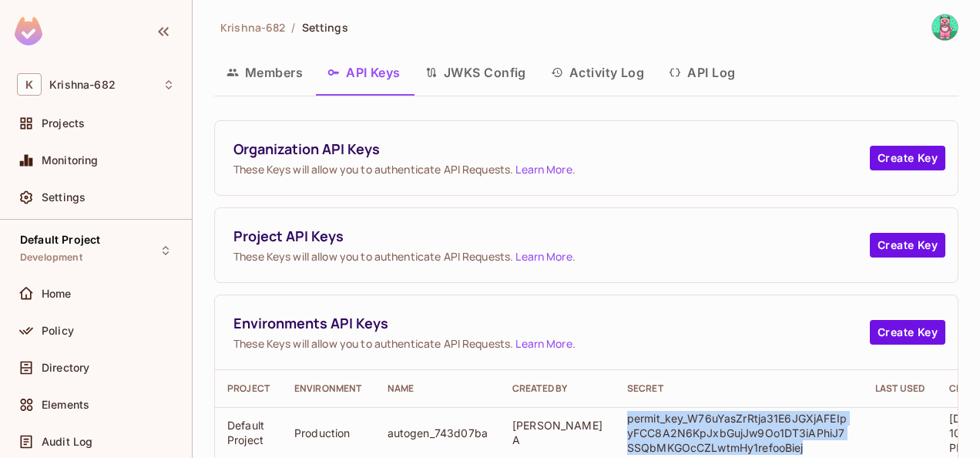  Describe the element at coordinates (66, 405) in the screenshot. I see `span: Elements` at that location.